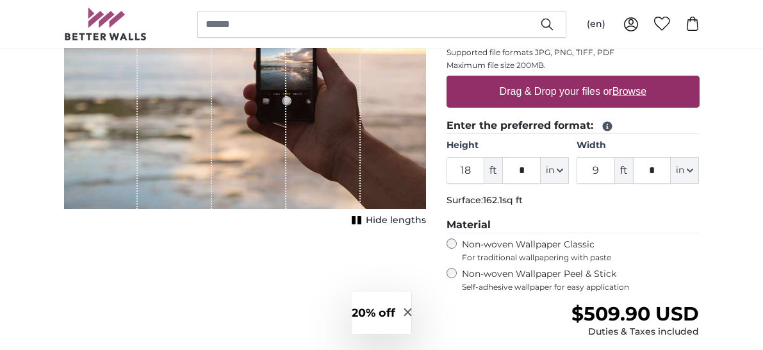 The height and width of the screenshot is (350, 763). Describe the element at coordinates (638, 146) in the screenshot. I see `label: Width` at that location.